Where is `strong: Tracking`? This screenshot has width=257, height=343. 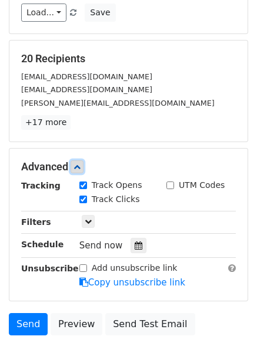 strong: Tracking is located at coordinates (41, 186).